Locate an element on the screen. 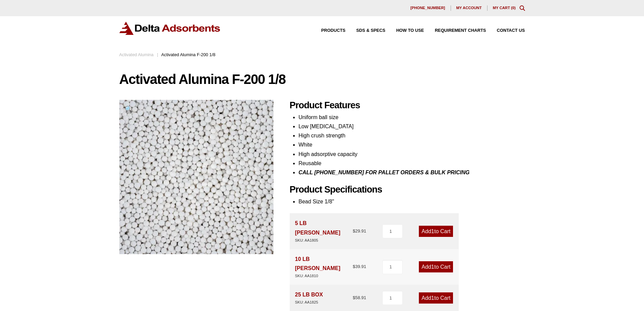  li: Bead Size 1/8" is located at coordinates (412, 201).